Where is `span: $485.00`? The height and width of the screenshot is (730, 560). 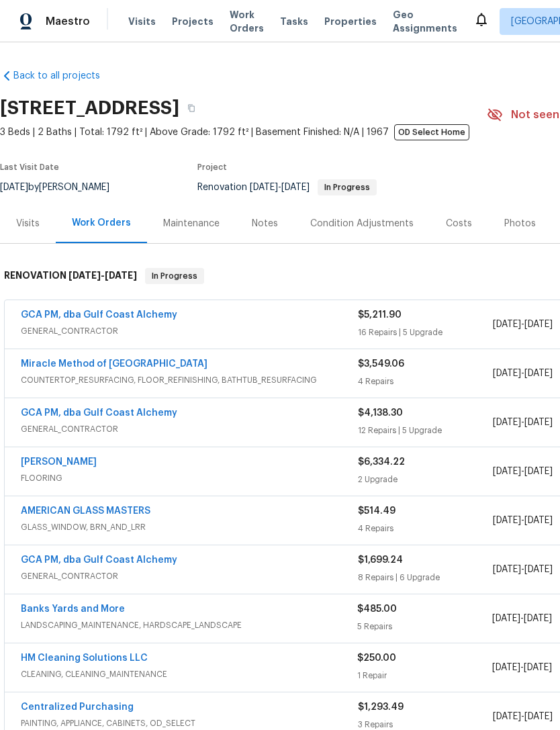
span: $485.00 is located at coordinates (377, 609).